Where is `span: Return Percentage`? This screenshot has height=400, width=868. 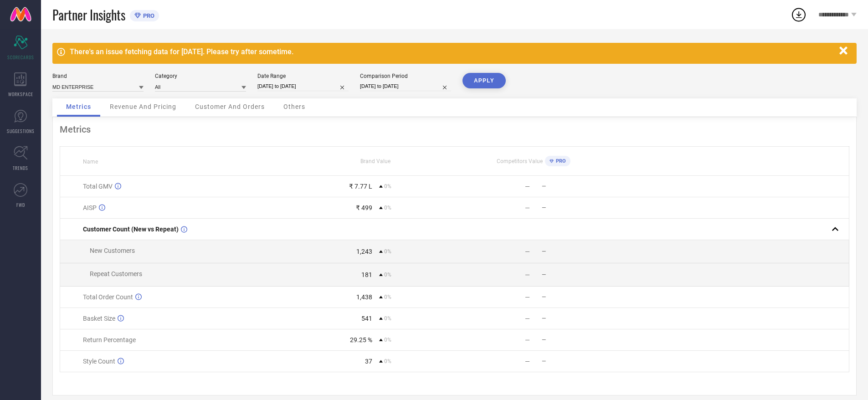 span: Return Percentage is located at coordinates (109, 340).